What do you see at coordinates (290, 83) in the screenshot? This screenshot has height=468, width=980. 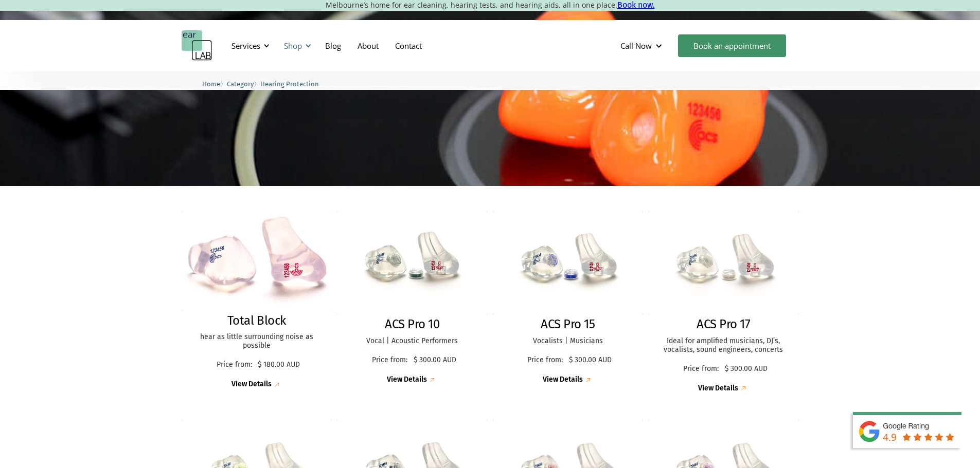 I see `a: Hearing Protection` at bounding box center [290, 83].